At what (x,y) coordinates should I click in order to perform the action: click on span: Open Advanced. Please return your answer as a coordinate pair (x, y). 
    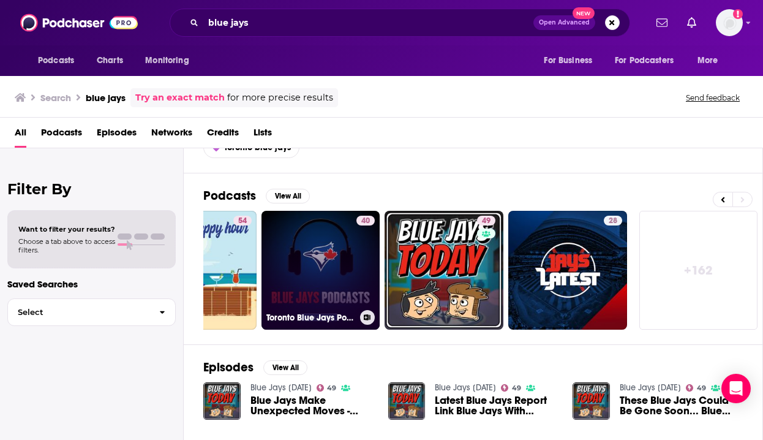
    Looking at the image, I should click on (564, 23).